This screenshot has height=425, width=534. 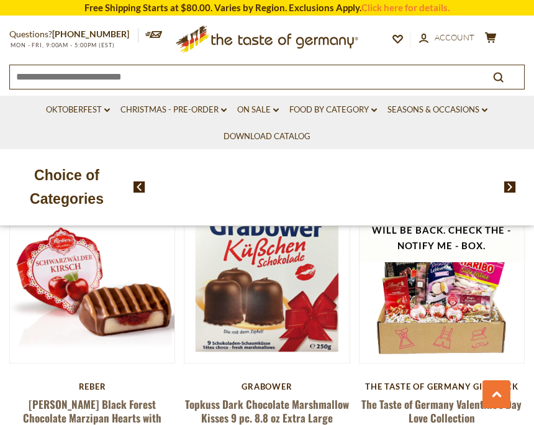 I want to click on img: Topkuss Dark Chocolate Marshmallow Kisses 9 pc. 8.8 oz Extra Large, so click(x=267, y=280).